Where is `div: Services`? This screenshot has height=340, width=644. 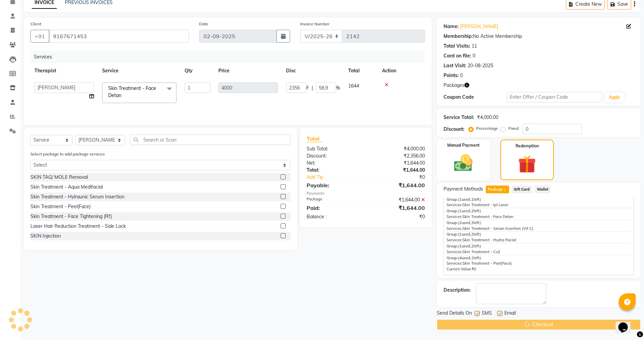
div: Services is located at coordinates (230, 57).